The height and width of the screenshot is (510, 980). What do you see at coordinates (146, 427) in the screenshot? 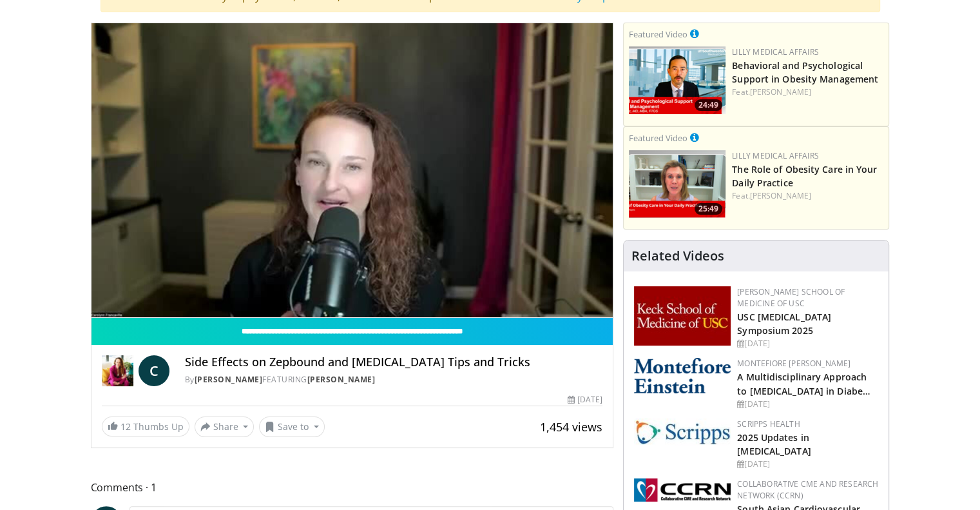
I see `a: 12 Thumbs Up` at bounding box center [146, 427].